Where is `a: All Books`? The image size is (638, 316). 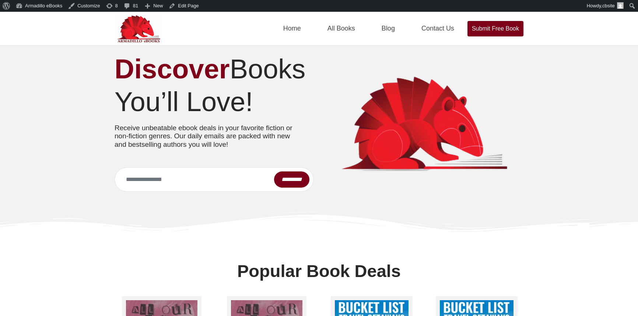
a: All Books is located at coordinates (341, 28).